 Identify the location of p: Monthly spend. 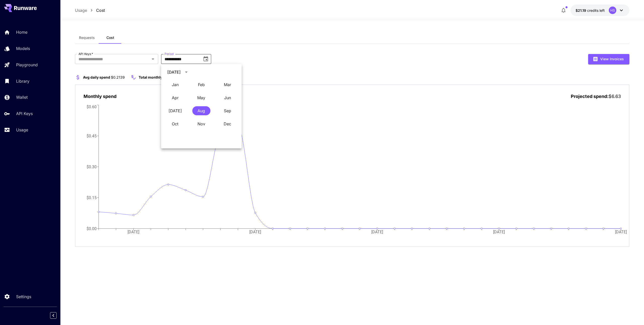
(100, 96).